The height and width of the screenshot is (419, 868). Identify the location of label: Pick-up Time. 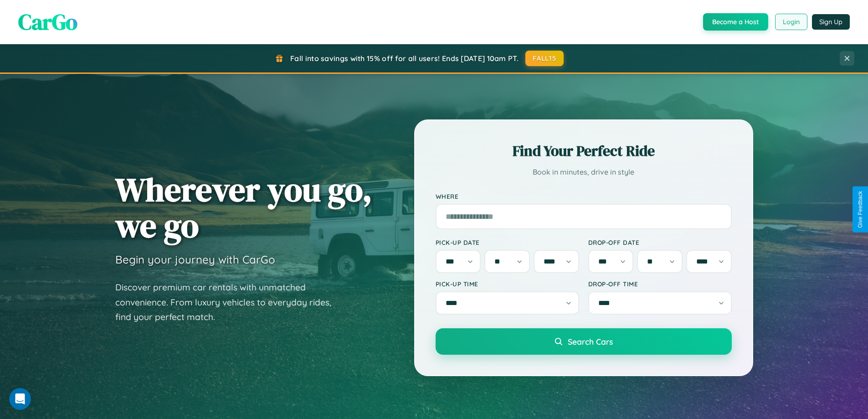
(507, 283).